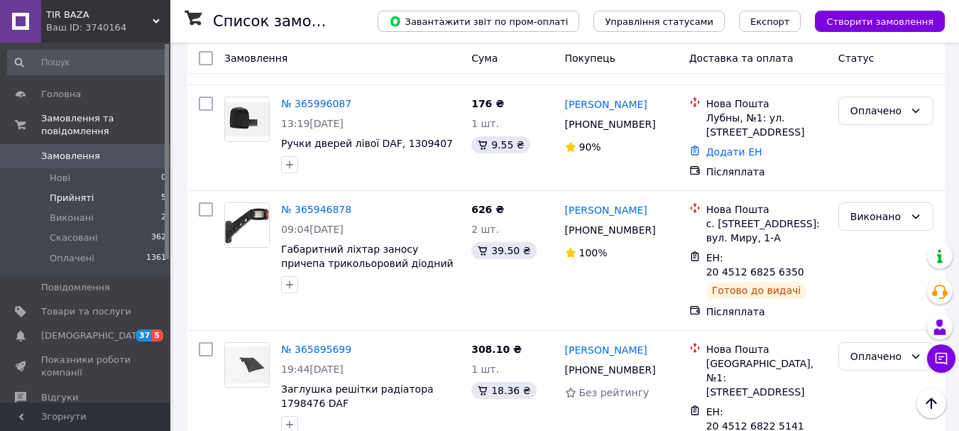  Describe the element at coordinates (734, 152) in the screenshot. I see `a: Додати ЕН` at that location.